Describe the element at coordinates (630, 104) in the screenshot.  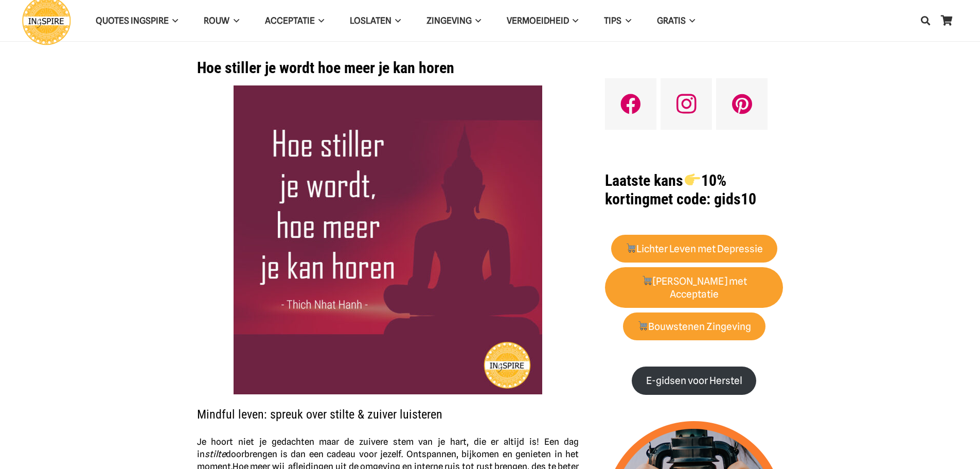
I see `a: Facebook` at that location.